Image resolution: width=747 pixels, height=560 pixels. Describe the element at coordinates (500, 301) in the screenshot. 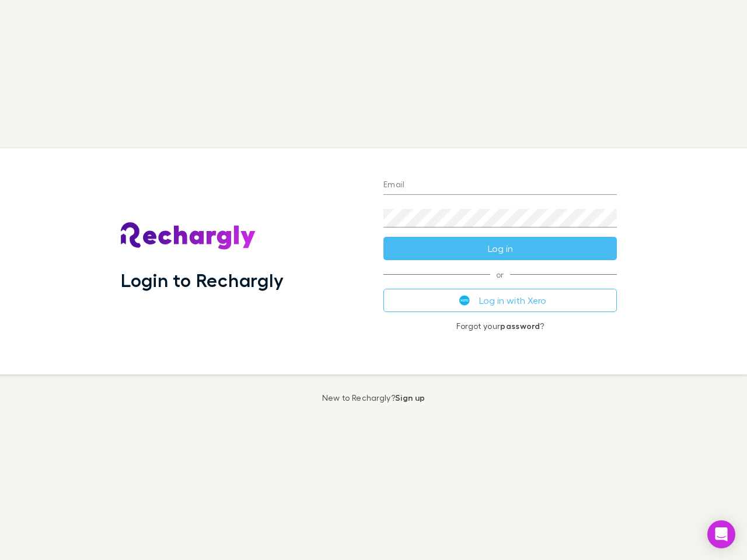

I see `button: Log in with Xero` at that location.